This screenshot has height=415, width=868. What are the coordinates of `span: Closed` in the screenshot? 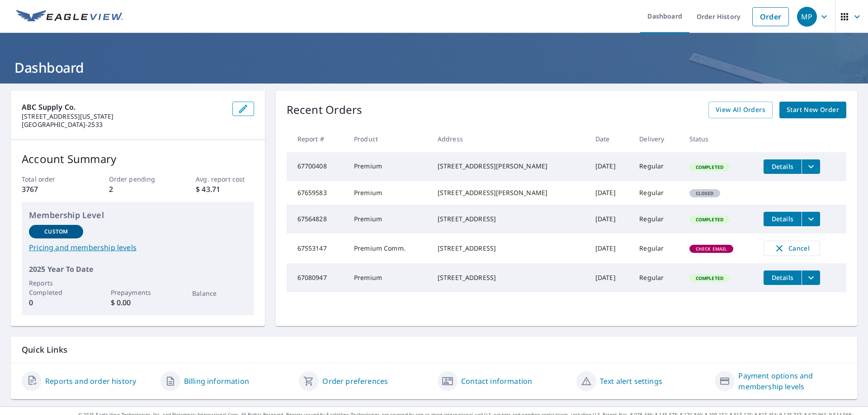 It's located at (704, 193).